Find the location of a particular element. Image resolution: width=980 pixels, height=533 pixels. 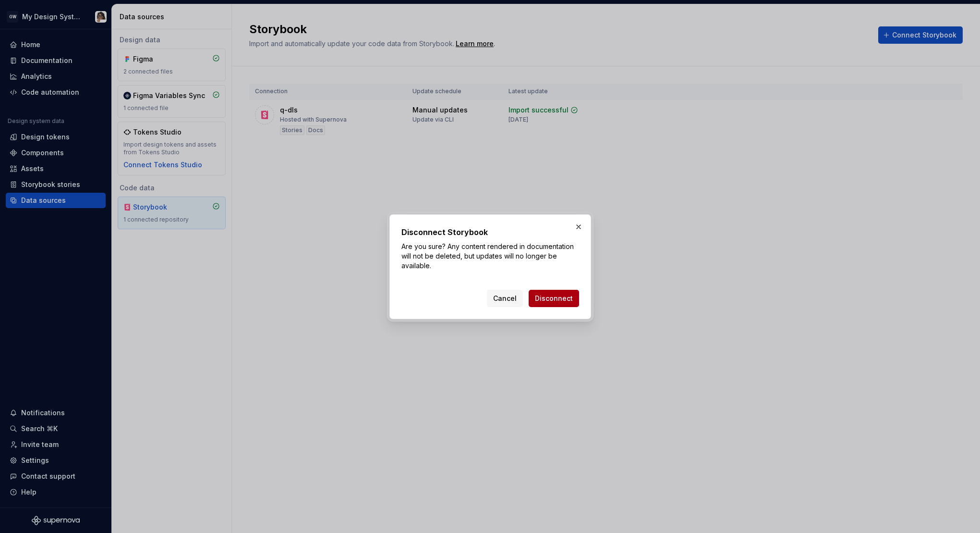

h2: Disconnect Storybook is located at coordinates (490, 232).